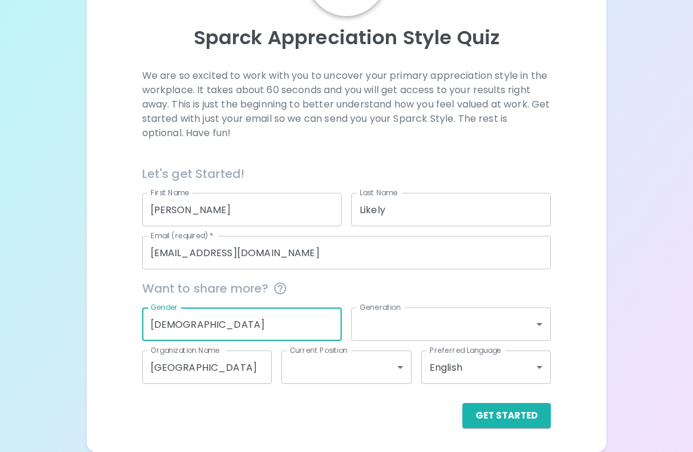  I want to click on p: Sparck Appreciation Style Quiz, so click(346, 38).